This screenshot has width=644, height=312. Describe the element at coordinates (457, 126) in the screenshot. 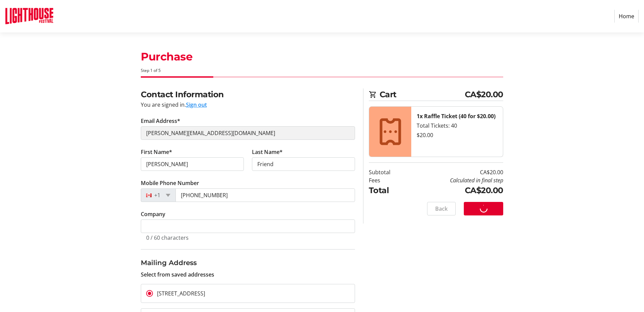

I see `div: Total Tickets: 40` at that location.